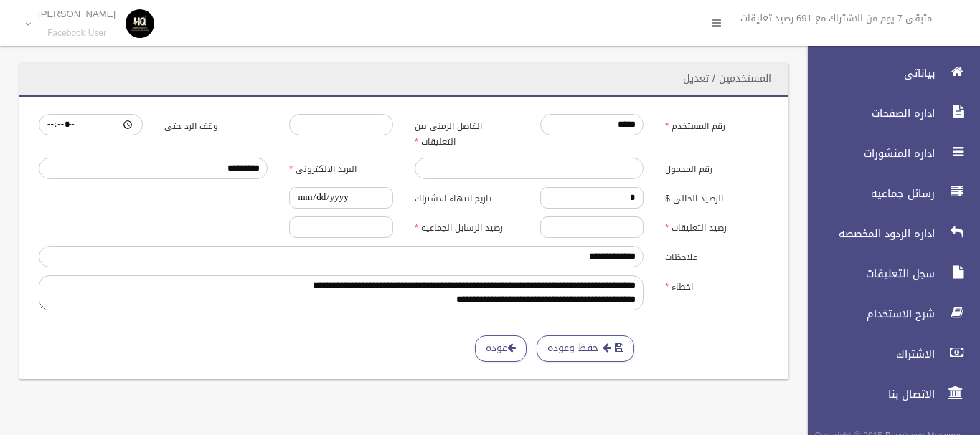 This screenshot has height=435, width=980. What do you see at coordinates (868, 274) in the screenshot?
I see `span: سجل التعليقات` at bounding box center [868, 274].